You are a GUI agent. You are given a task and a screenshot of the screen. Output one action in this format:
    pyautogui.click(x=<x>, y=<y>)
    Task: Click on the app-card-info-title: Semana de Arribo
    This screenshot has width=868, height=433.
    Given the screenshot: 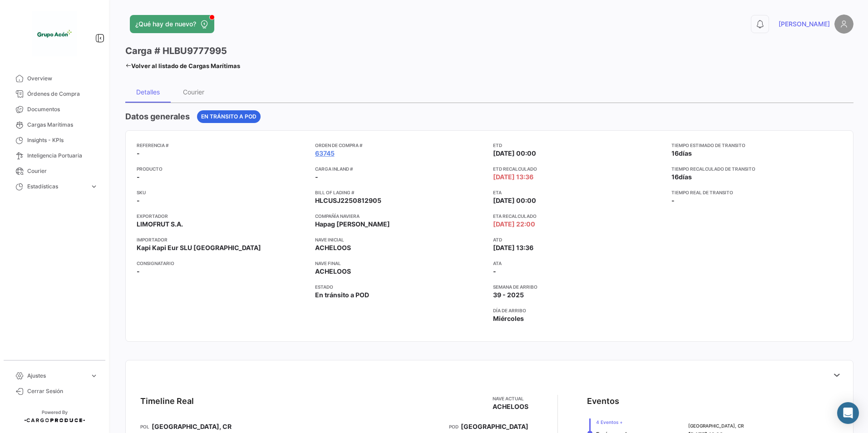 What is the action you would take?
    pyautogui.click(x=578, y=287)
    